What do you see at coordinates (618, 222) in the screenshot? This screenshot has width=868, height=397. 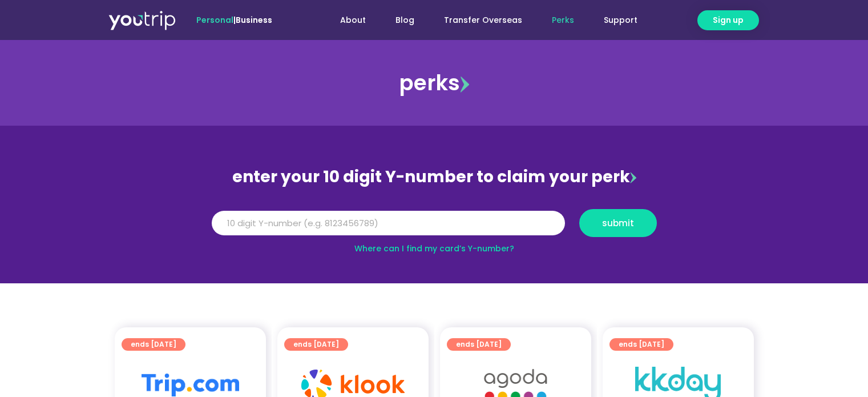 I see `button: submit` at bounding box center [618, 222].